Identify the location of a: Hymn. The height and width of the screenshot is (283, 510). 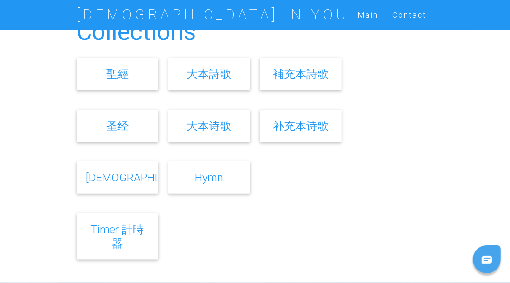
(209, 177).